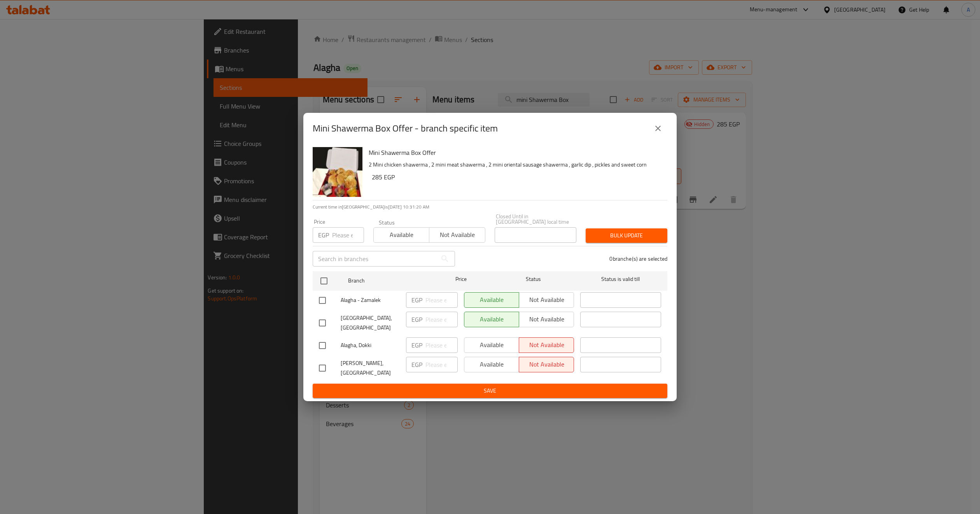 The height and width of the screenshot is (514, 980). Describe the element at coordinates (490, 391) in the screenshot. I see `span: Save` at that location.